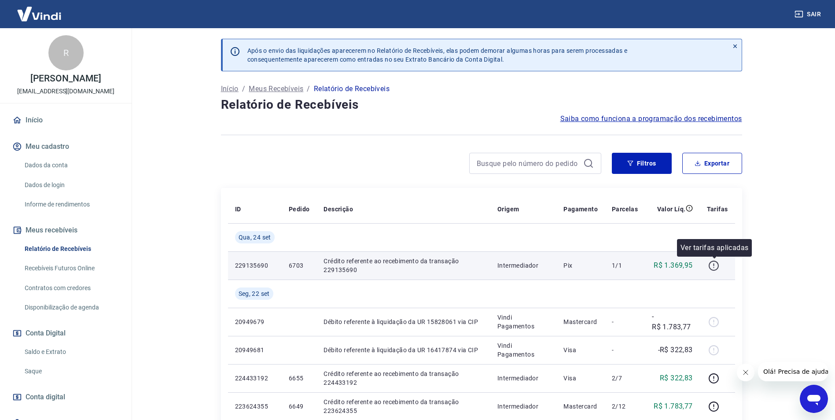  Describe the element at coordinates (581, 209) in the screenshot. I see `p: Pagamento` at that location.